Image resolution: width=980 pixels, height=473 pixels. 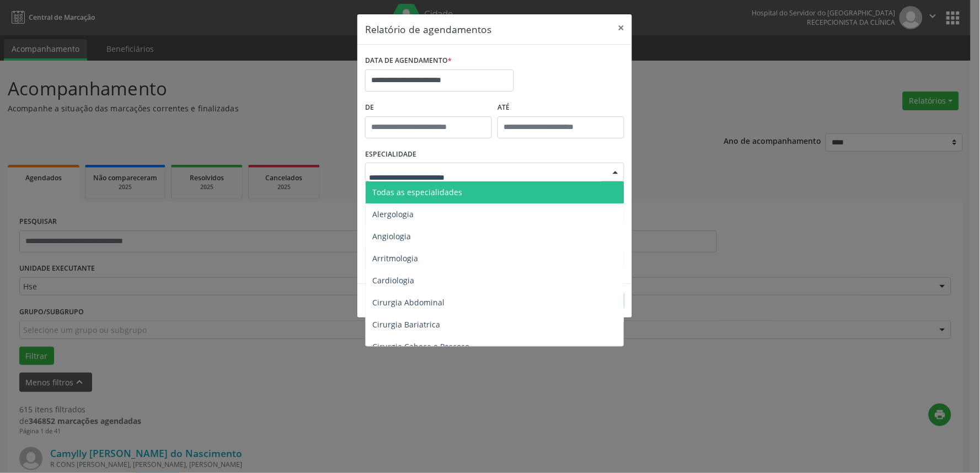 I want to click on span: Cirurgia Cabeça e Pescoço, so click(x=421, y=347).